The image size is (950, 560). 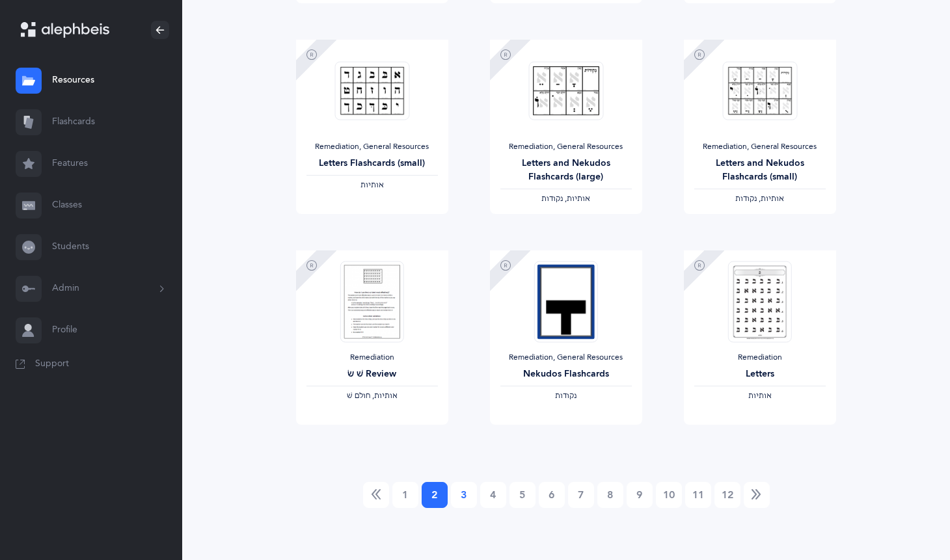 What do you see at coordinates (581, 495) in the screenshot?
I see `a: 7` at bounding box center [581, 495].